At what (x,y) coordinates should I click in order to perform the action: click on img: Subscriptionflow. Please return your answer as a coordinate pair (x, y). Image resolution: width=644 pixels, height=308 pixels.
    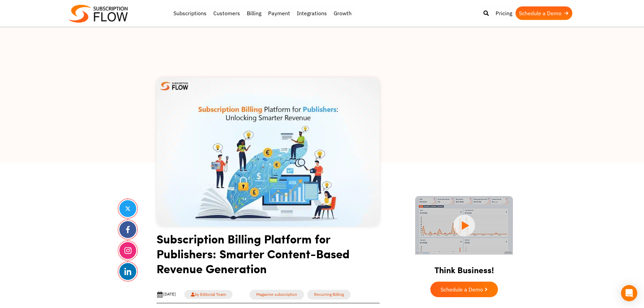
    Looking at the image, I should click on (98, 14).